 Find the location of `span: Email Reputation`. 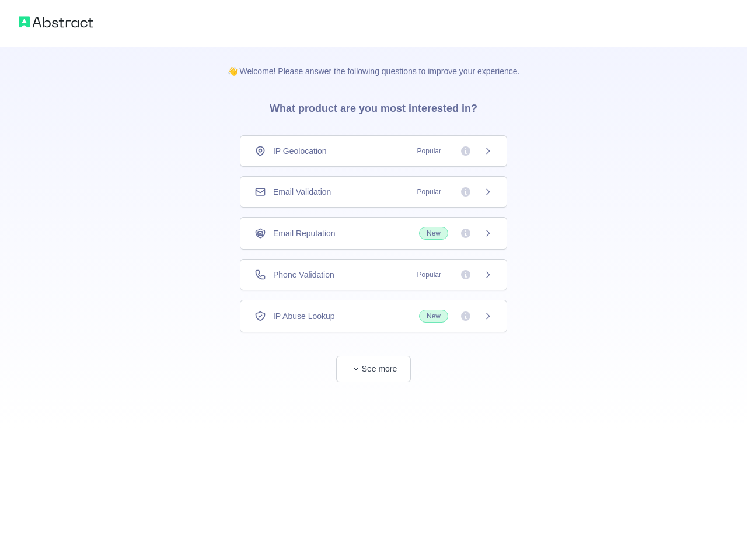

span: Email Reputation is located at coordinates (304, 233).